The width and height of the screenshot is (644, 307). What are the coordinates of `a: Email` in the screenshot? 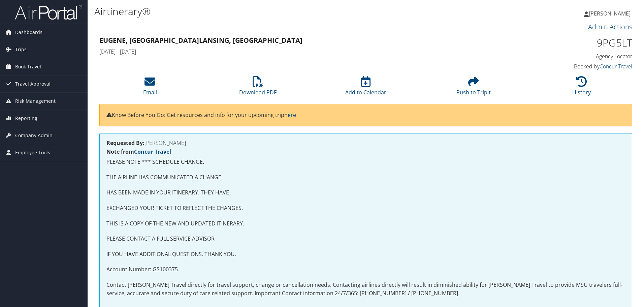 It's located at (150, 88).